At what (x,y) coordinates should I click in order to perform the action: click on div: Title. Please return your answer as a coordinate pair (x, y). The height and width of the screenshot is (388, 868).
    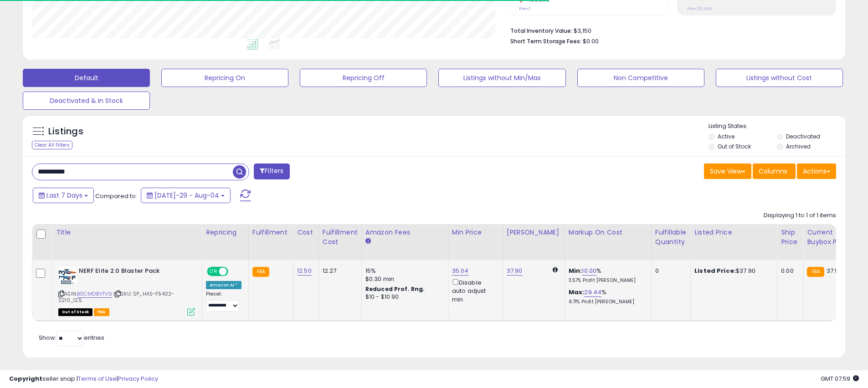
    Looking at the image, I should click on (127, 232).